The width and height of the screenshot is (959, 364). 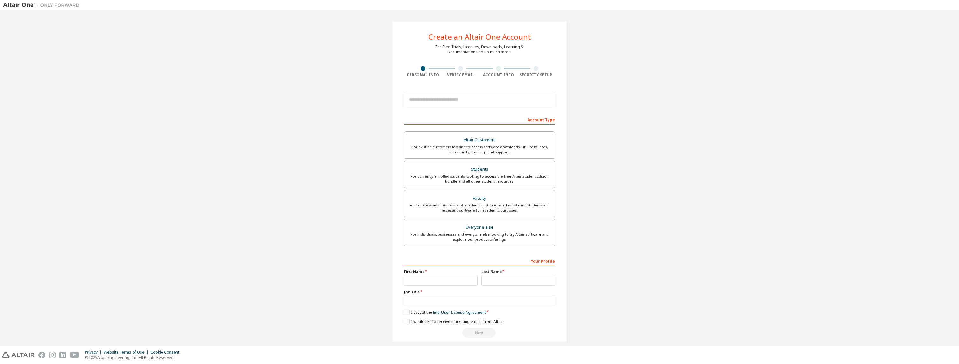 What do you see at coordinates (94, 353) in the screenshot?
I see `div: Privacy` at bounding box center [94, 353].